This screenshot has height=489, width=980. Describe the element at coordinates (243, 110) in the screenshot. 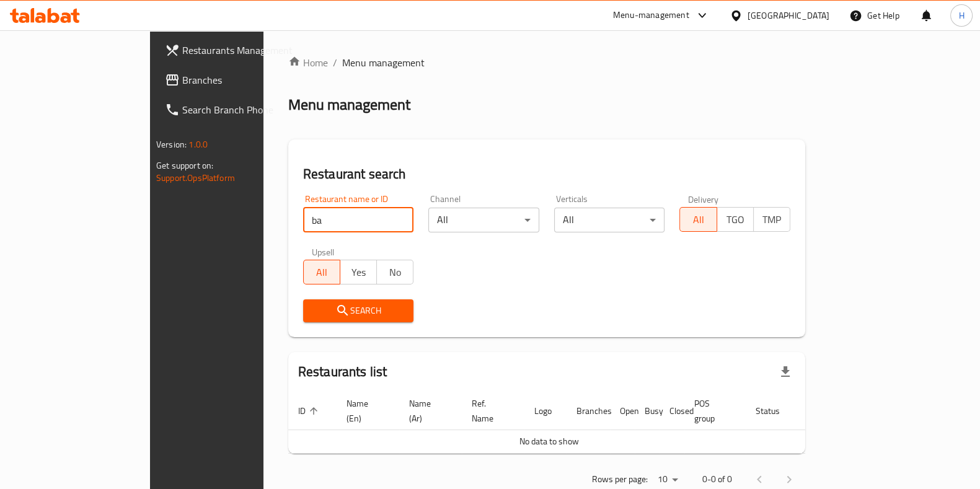

I see `span: Search Branch Phone` at that location.